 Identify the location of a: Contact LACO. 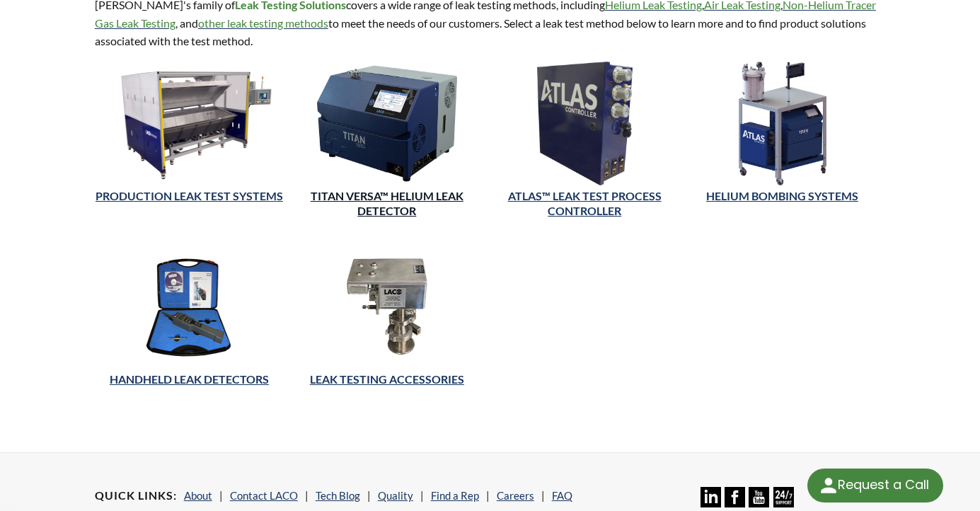
(264, 495).